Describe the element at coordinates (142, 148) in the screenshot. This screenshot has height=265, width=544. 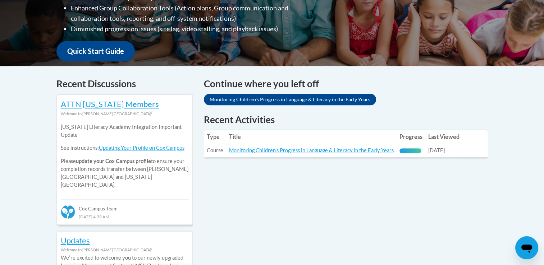
I see `a: Updating Your Profile on Cox Campus` at that location.